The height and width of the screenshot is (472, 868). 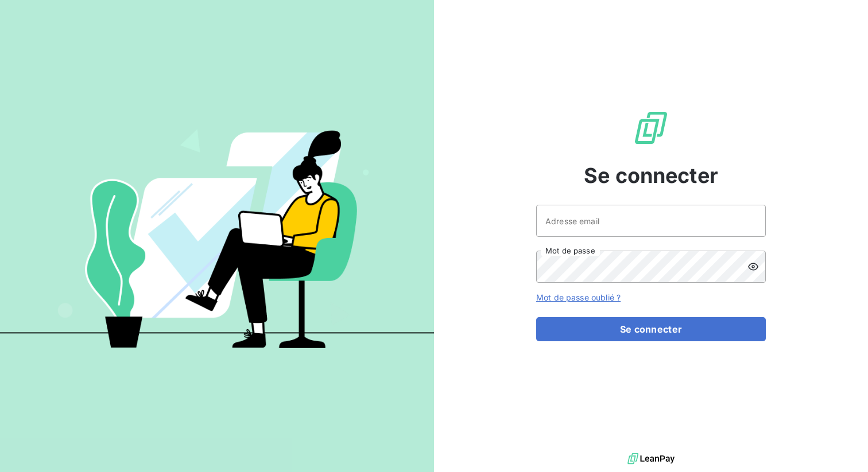 What do you see at coordinates (651, 221) in the screenshot?
I see `input: placeholder` at bounding box center [651, 221].